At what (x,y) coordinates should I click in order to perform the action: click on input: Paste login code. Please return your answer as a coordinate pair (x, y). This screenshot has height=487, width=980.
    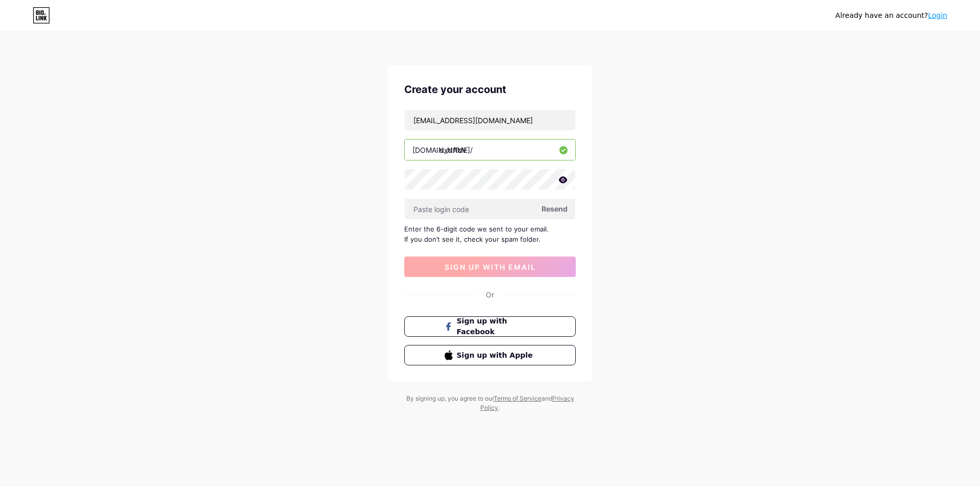
    Looking at the image, I should click on (490, 209).